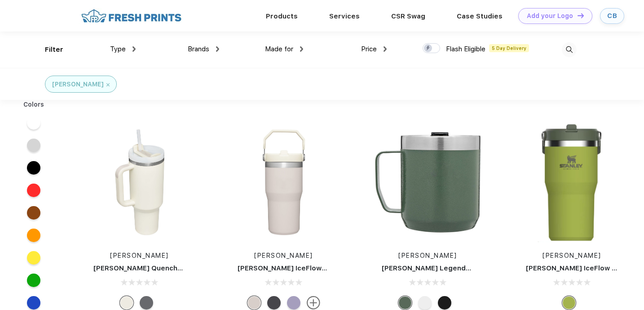 This screenshot has height=310, width=644. I want to click on img: desktop_search.svg, so click(569, 50).